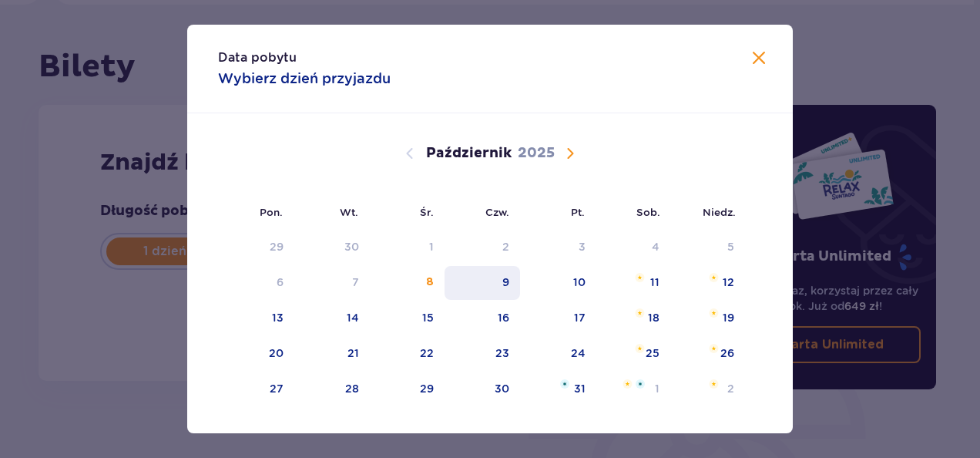  What do you see at coordinates (655, 282) in the screenshot?
I see `div: 11` at bounding box center [655, 282].